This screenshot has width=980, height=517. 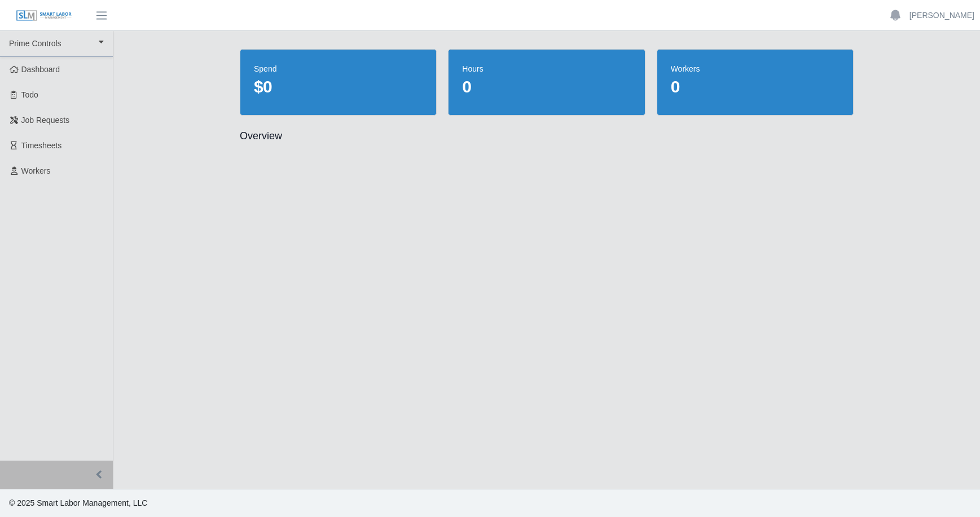 What do you see at coordinates (46, 120) in the screenshot?
I see `span: Job Requests` at bounding box center [46, 120].